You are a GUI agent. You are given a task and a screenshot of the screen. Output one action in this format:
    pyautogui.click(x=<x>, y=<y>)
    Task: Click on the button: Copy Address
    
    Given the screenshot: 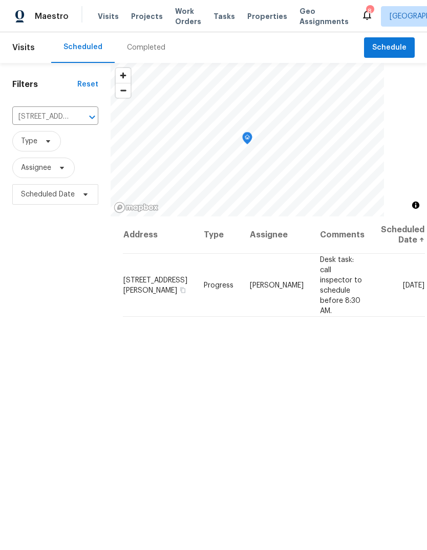 What is the action you would take?
    pyautogui.click(x=183, y=290)
    